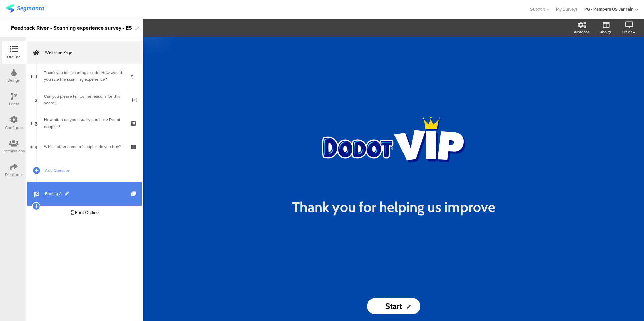  Describe the element at coordinates (88, 52) in the screenshot. I see `span: Welcome Page` at that location.